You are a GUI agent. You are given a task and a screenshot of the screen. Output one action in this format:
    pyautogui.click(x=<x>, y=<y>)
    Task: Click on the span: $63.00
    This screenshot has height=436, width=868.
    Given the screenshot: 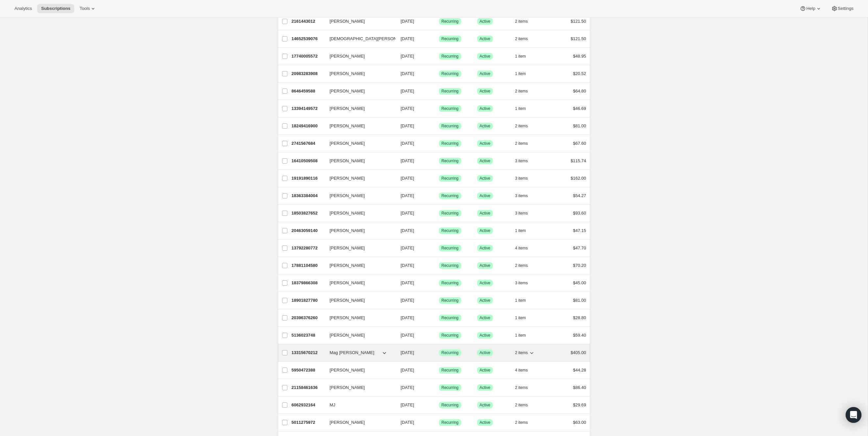 What is the action you would take?
    pyautogui.click(x=580, y=422)
    